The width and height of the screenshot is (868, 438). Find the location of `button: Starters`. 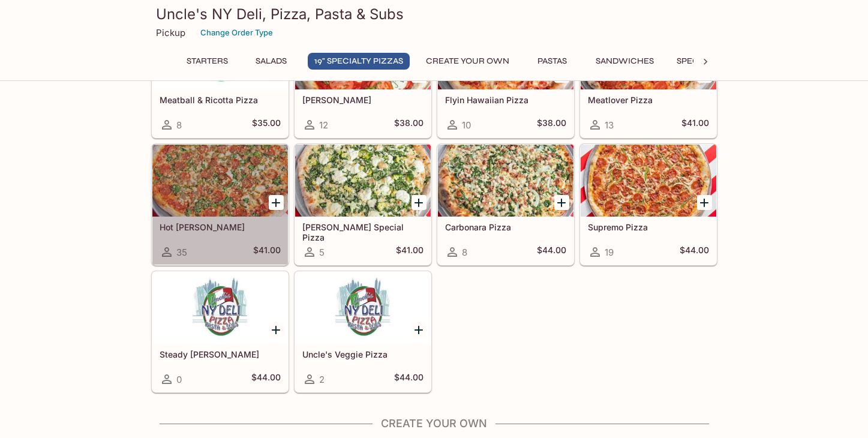

button: Starters is located at coordinates (207, 61).